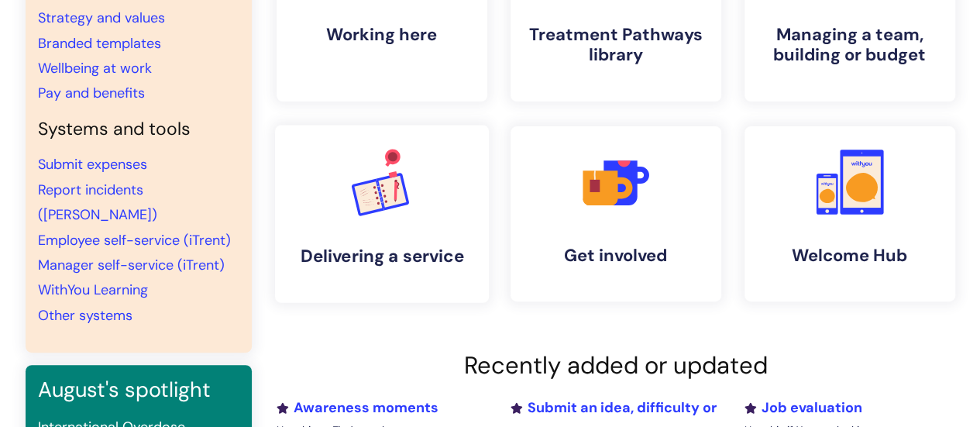 This screenshot has width=980, height=427. I want to click on a: Submit expenses, so click(92, 165).